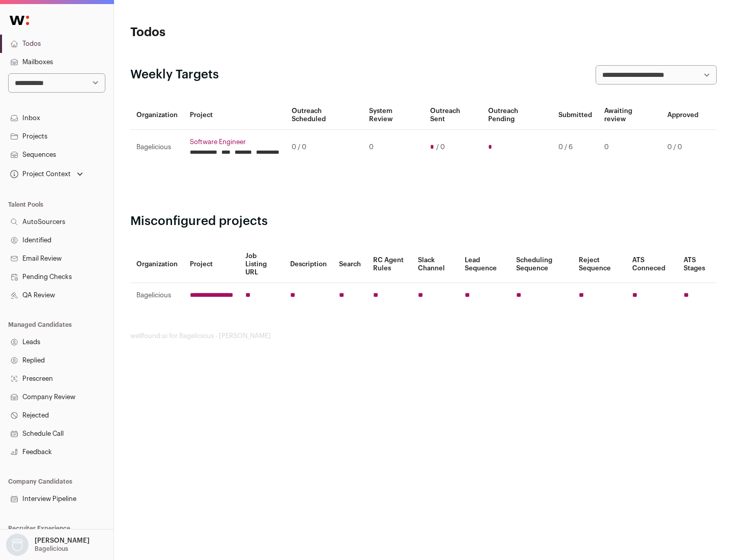 Image resolution: width=733 pixels, height=560 pixels. What do you see at coordinates (393, 115) in the screenshot?
I see `th: System Review` at bounding box center [393, 115].